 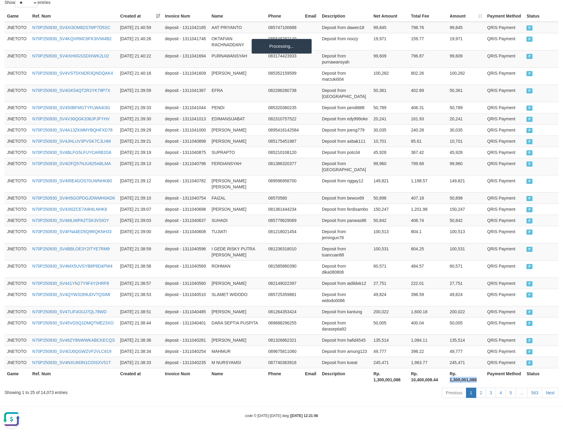 I want to click on a: N70P250930_SV4IXH0GSSDIXWK2L02, so click(x=71, y=56).